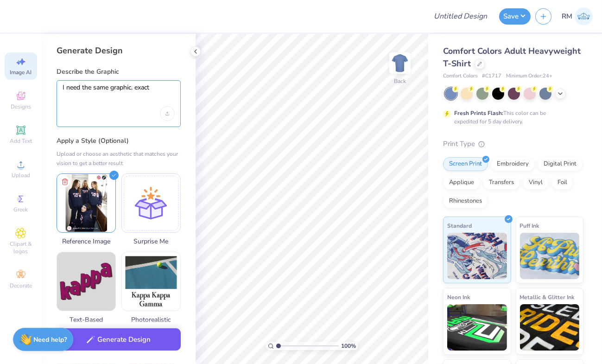 This screenshot has width=602, height=364. Describe the element at coordinates (513, 143) in the screenshot. I see `div: Print Type` at that location.